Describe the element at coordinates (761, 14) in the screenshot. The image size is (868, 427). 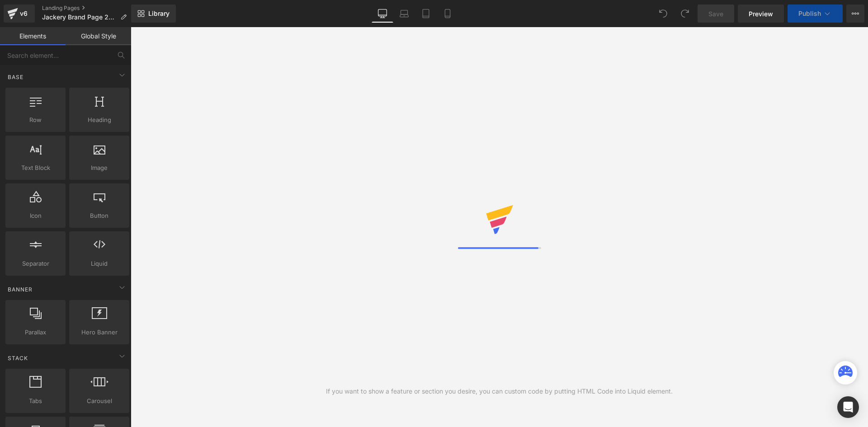
I see `a: Preview` at that location.